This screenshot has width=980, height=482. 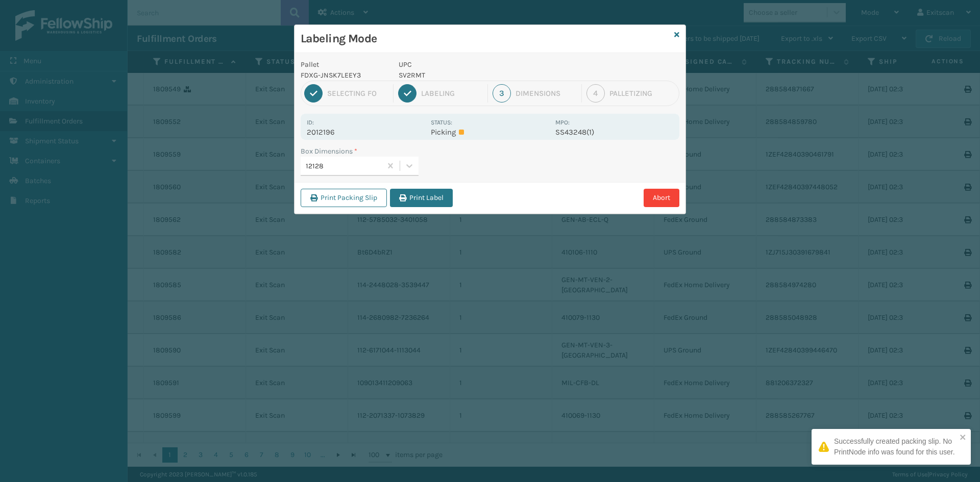 What do you see at coordinates (614, 132) in the screenshot?
I see `p: SS43248(1)` at bounding box center [614, 132].